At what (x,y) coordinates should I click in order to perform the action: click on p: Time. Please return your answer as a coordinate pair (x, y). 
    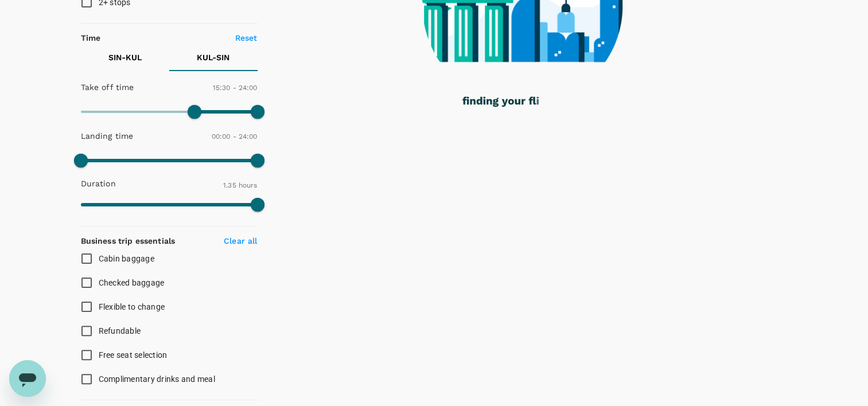
    Looking at the image, I should click on (90, 38).